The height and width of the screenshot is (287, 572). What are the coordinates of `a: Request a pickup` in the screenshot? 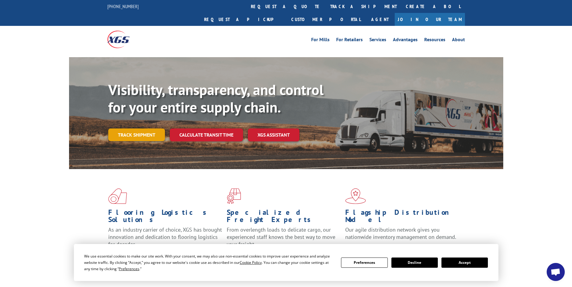 It's located at (243, 19).